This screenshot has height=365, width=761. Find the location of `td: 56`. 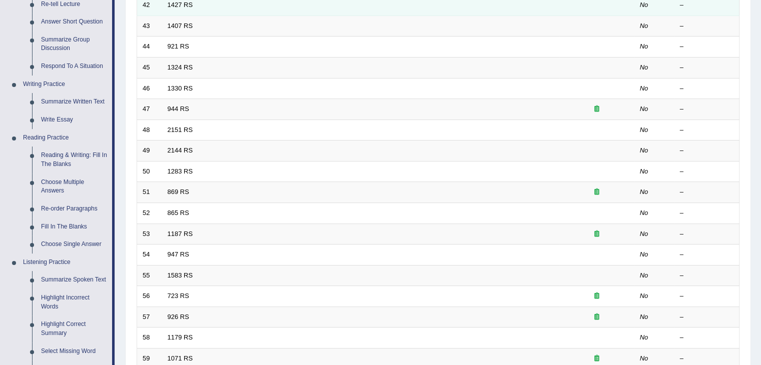

td: 56 is located at coordinates (150, 297).